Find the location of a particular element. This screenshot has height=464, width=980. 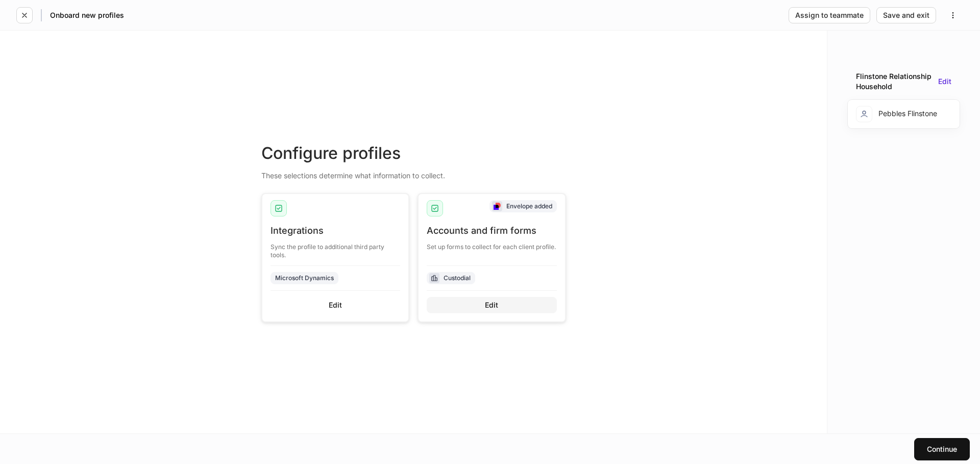

button: Save and exit is located at coordinates (905, 15).